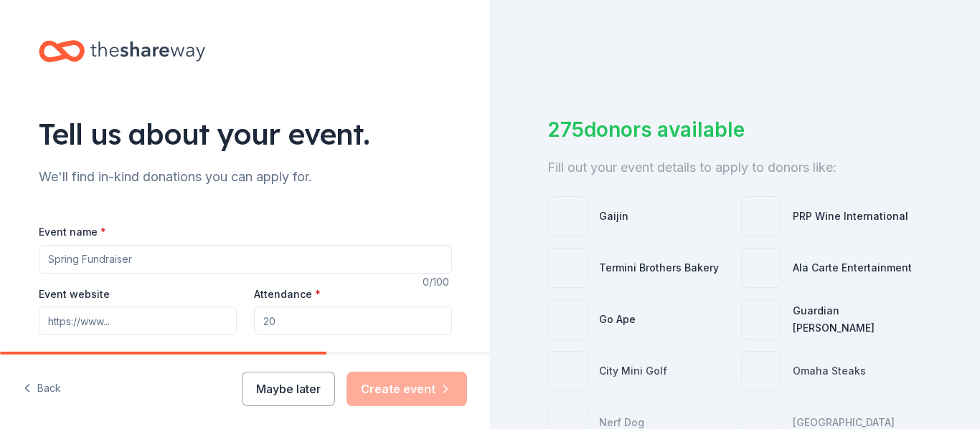  I want to click on div: Gaijin, so click(613, 216).